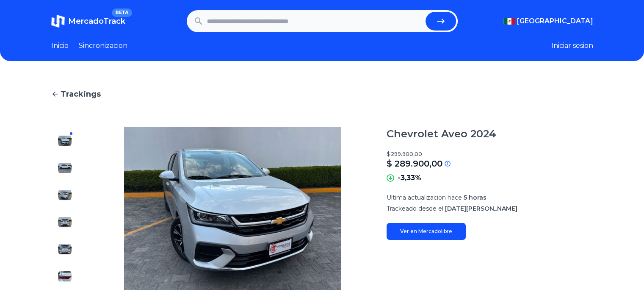 This screenshot has width=644, height=306. I want to click on span: BETA, so click(121, 13).